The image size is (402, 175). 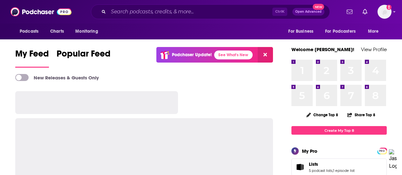 What do you see at coordinates (29, 31) in the screenshot?
I see `span: Podcasts` at bounding box center [29, 31].